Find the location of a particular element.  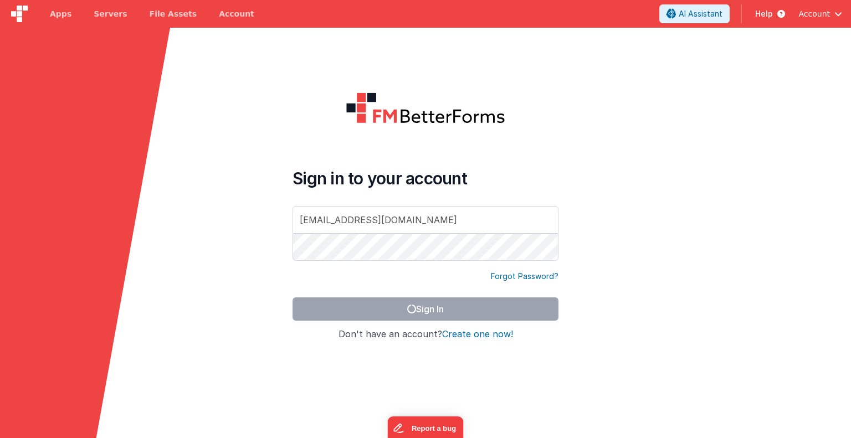

h4: Sign in to your account is located at coordinates (426, 178).